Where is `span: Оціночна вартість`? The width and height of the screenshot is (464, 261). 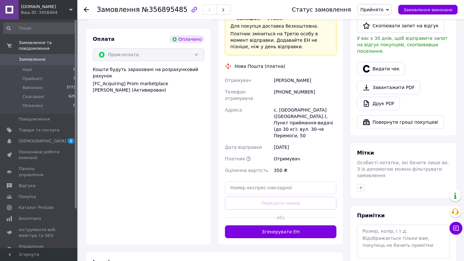 span: Оціночна вартість is located at coordinates (246, 171).